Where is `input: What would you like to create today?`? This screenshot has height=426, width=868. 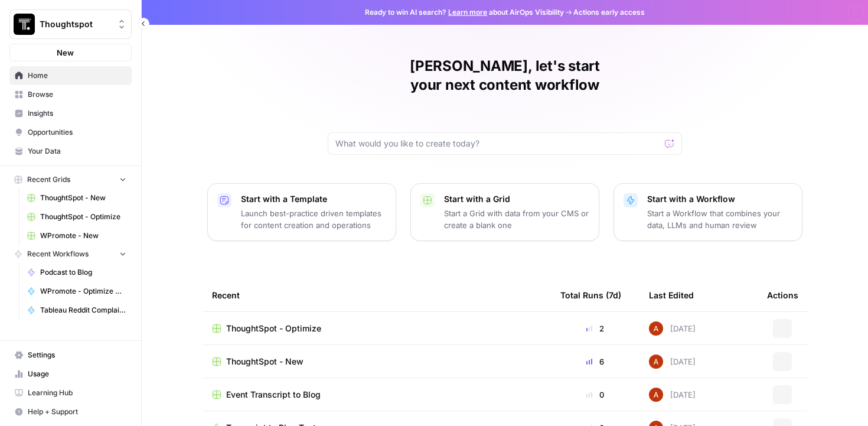
input: What would you like to create today? is located at coordinates (498, 144).